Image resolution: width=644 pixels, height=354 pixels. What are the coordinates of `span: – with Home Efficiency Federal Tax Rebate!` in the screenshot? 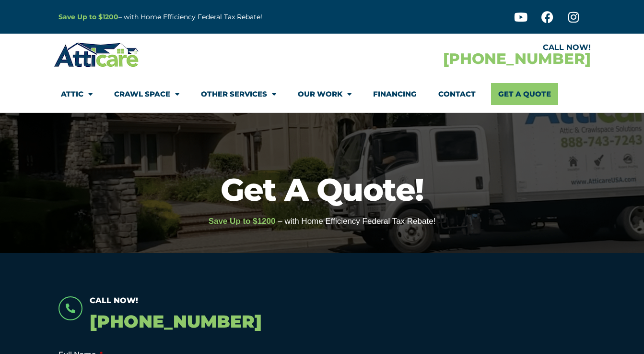 It's located at (357, 221).